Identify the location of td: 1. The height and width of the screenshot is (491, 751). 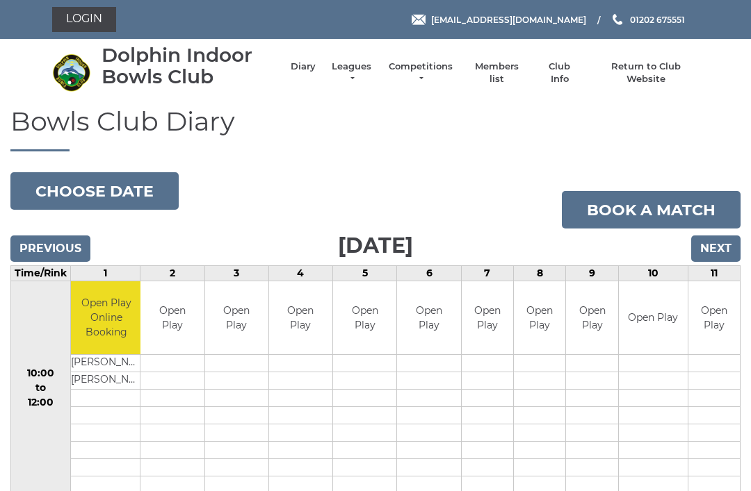
(106, 274).